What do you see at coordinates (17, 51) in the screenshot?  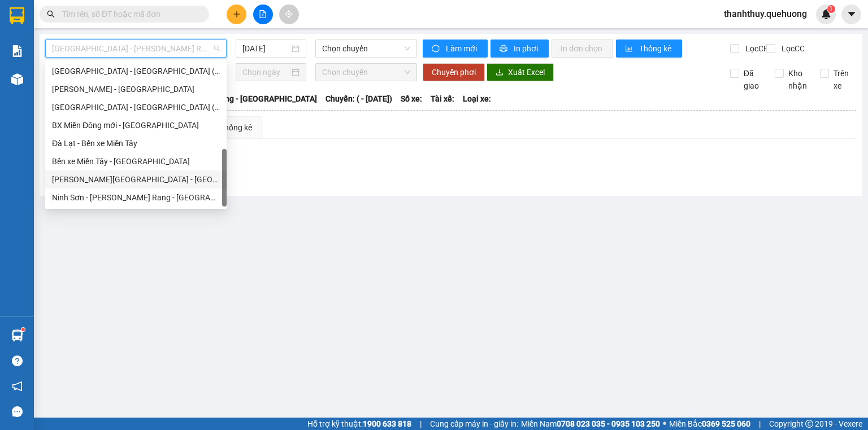 I see `img: solution-icon` at bounding box center [17, 51].